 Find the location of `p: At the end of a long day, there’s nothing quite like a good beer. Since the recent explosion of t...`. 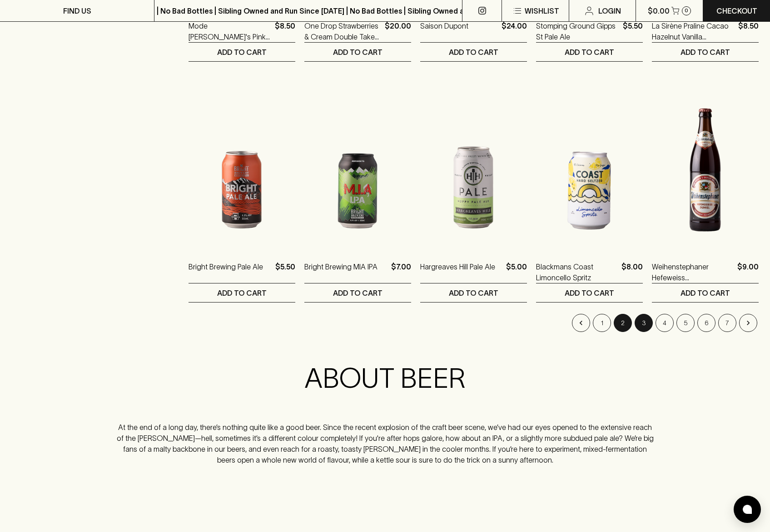

p: At the end of a long day, there’s nothing quite like a good beer. Since the recent explosion of t... is located at coordinates (384, 444).